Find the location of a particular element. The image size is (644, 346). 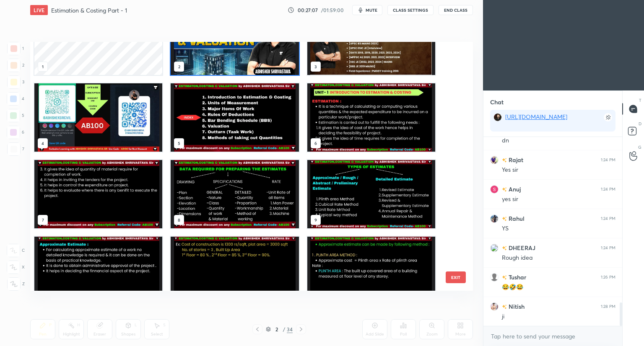

div: 1:28 PM is located at coordinates (608, 306).